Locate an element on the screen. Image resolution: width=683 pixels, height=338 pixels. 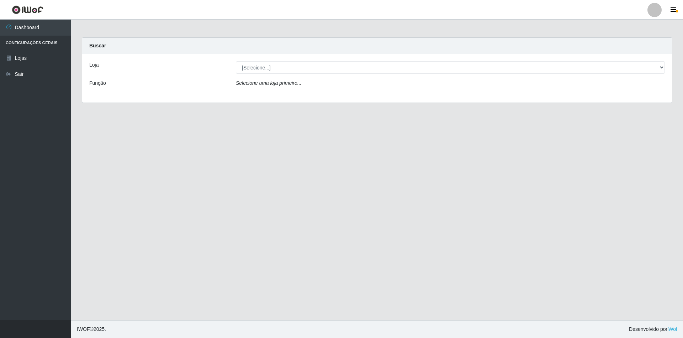
a: iWof is located at coordinates (673, 329).